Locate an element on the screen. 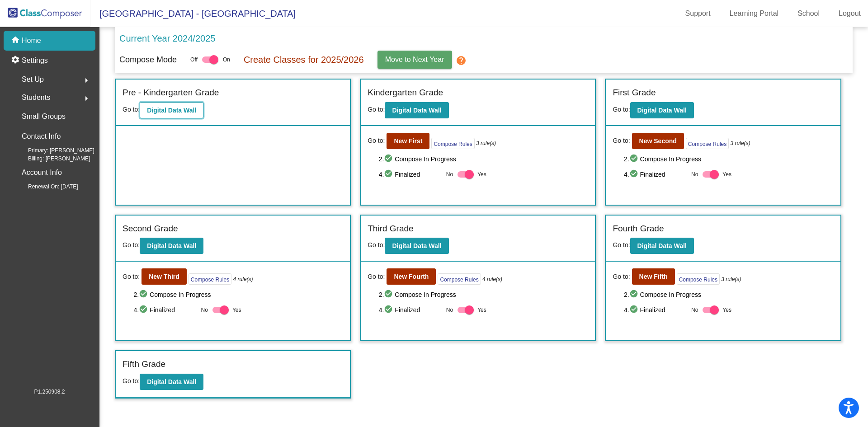  mat-icon: home is located at coordinates (17, 41).